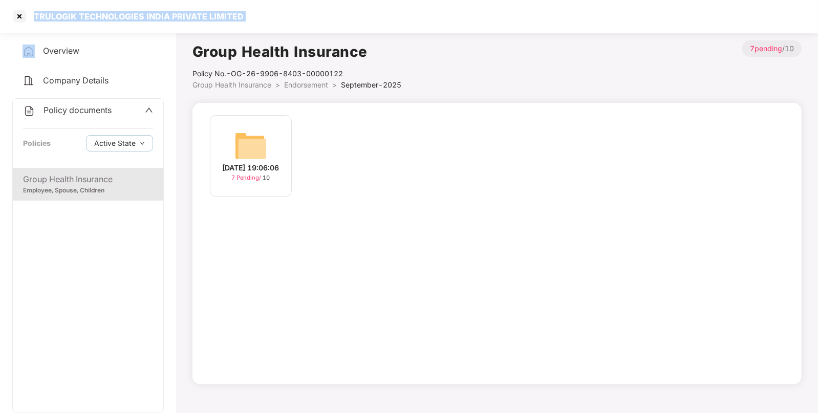 Image resolution: width=818 pixels, height=413 pixels. I want to click on span: September-2025, so click(371, 84).